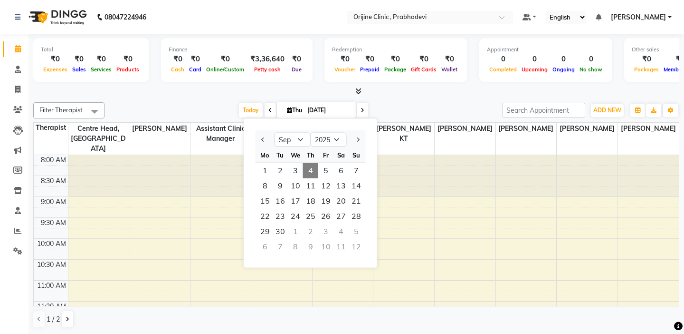  Describe the element at coordinates (280, 201) in the screenshot. I see `div: Tuesday, September 16, 2025` at that location.